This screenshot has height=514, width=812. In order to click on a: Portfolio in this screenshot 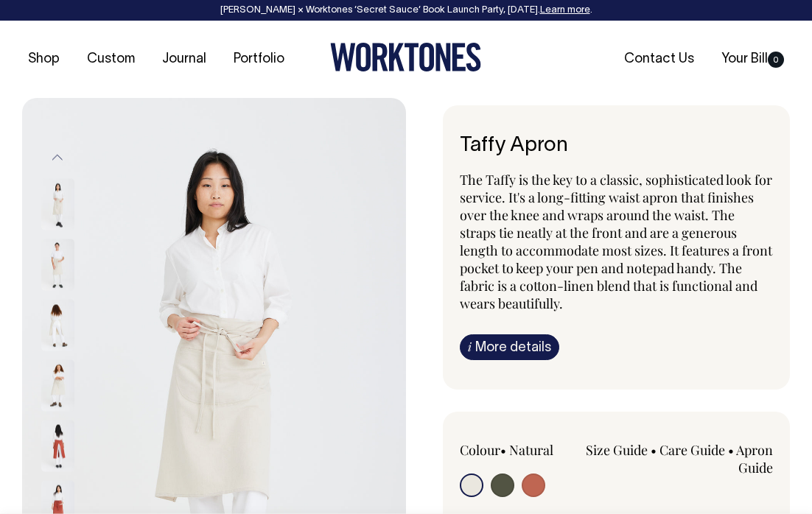, I will do `click(258, 59)`.